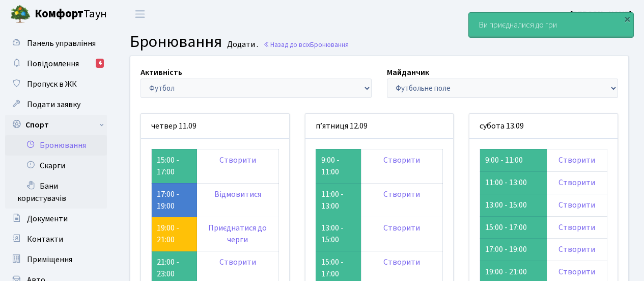 The width and height of the screenshot is (644, 281). I want to click on a: Скарги, so click(56, 166).